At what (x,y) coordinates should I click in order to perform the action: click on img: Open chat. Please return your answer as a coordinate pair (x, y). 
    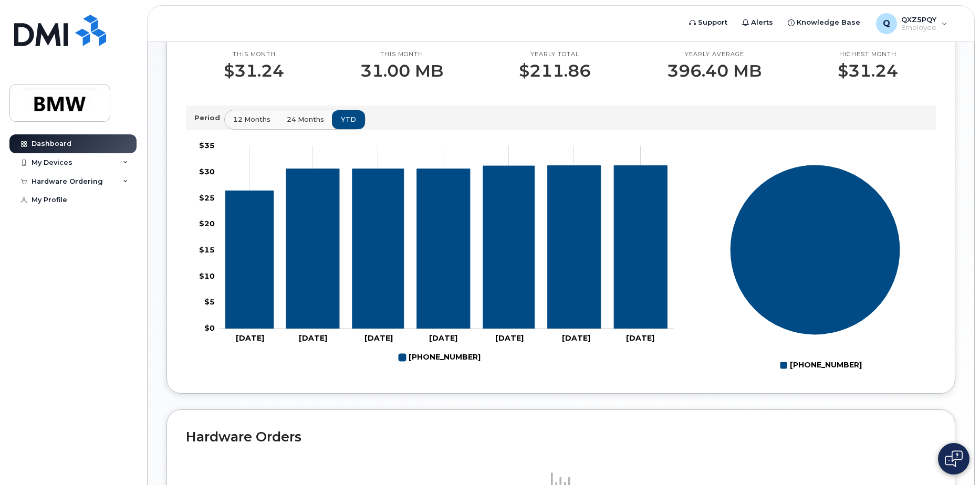
    Looking at the image, I should click on (954, 459).